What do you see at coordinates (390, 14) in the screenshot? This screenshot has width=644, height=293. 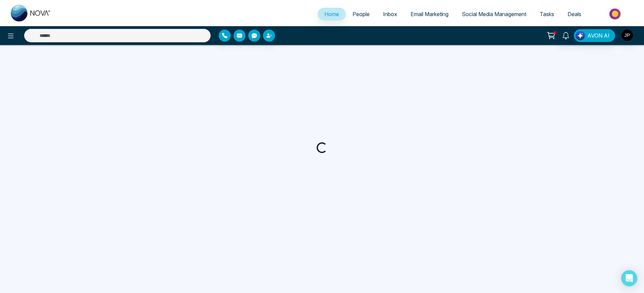 I see `span: Inbox` at bounding box center [390, 14].